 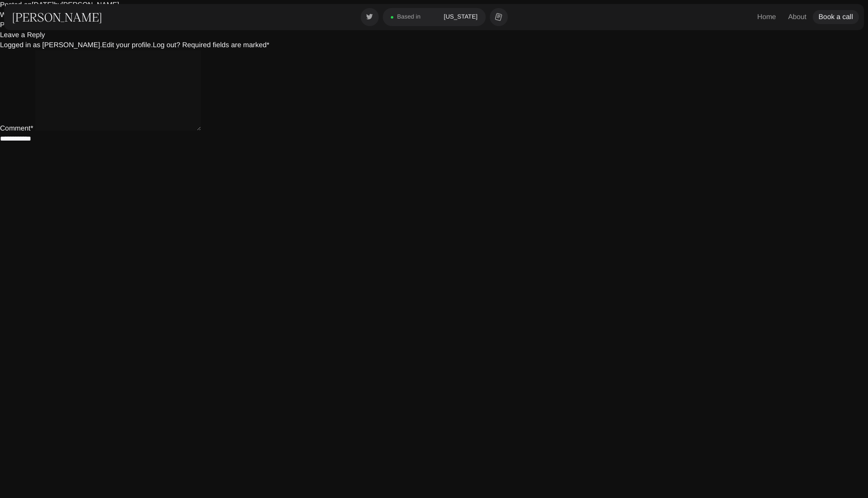 I want to click on a: Home, so click(x=766, y=17).